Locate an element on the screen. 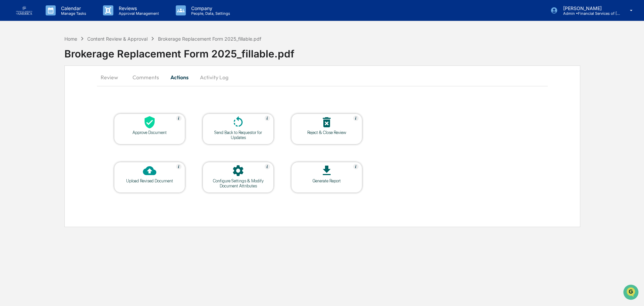 The height and width of the screenshot is (306, 644). div: Home is located at coordinates (71, 38).